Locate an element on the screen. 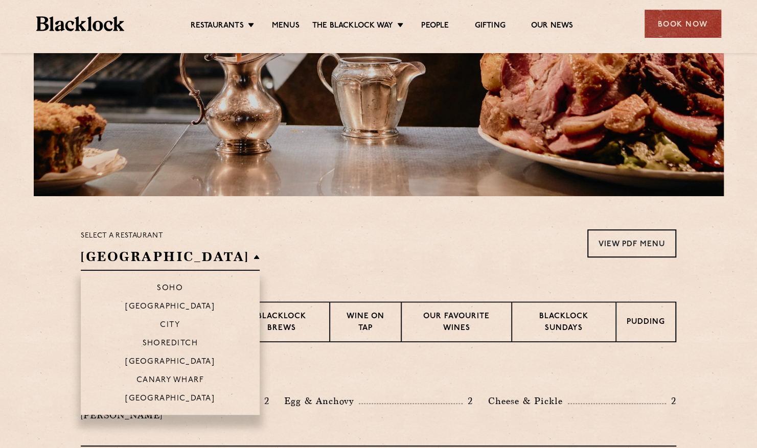 This screenshot has width=757, height=448. a: Menus is located at coordinates (286, 27).